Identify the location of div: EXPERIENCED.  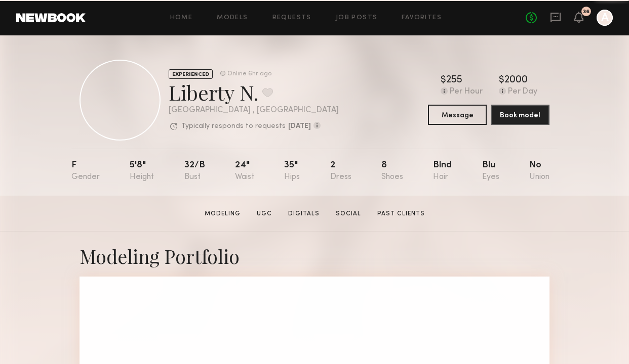
(191, 74).